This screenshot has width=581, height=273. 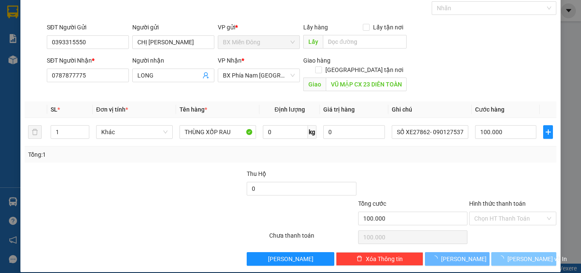 What do you see at coordinates (359, 259) in the screenshot?
I see `span: delete` at bounding box center [359, 259].